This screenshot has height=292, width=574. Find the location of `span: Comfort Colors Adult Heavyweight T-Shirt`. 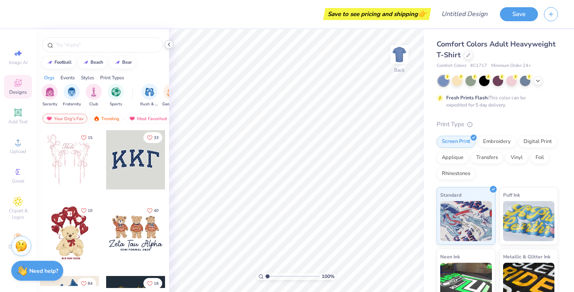

span: Comfort Colors Adult Heavyweight T-Shirt is located at coordinates (496, 49).